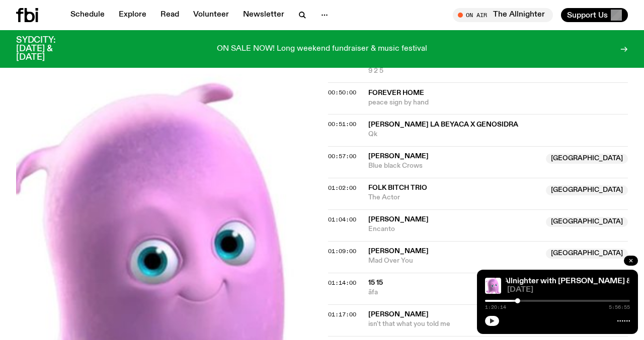 The height and width of the screenshot is (340, 644). Describe the element at coordinates (498, 102) in the screenshot. I see `span: peace sign by hand` at that location.